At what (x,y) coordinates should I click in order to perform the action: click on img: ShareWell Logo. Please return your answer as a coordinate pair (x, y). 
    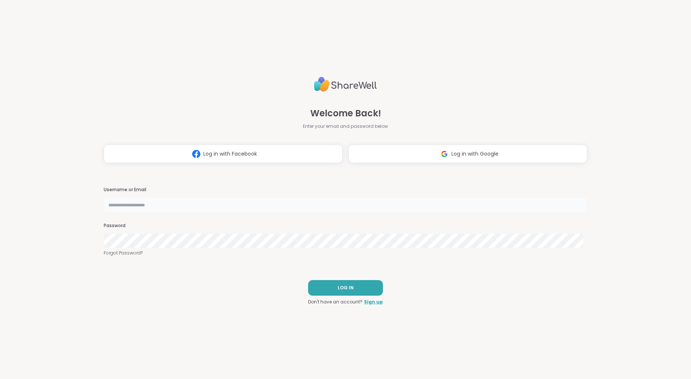
    Looking at the image, I should click on (346, 84).